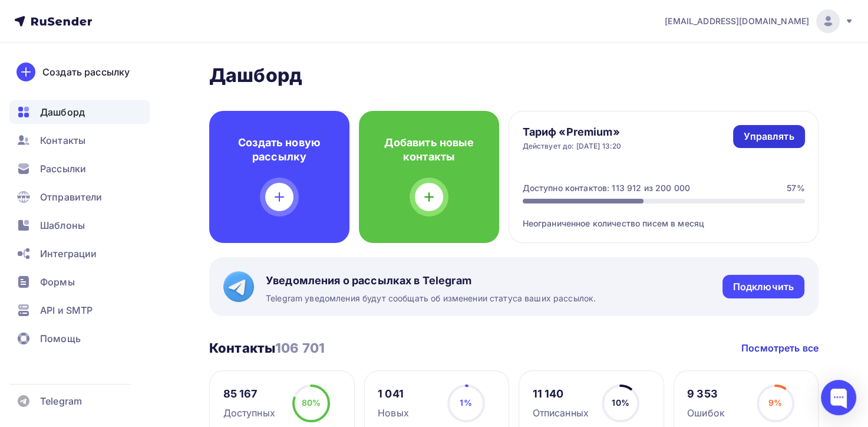  Describe the element at coordinates (431, 281) in the screenshot. I see `span: Уведомления о рассылках в Telegram` at that location.